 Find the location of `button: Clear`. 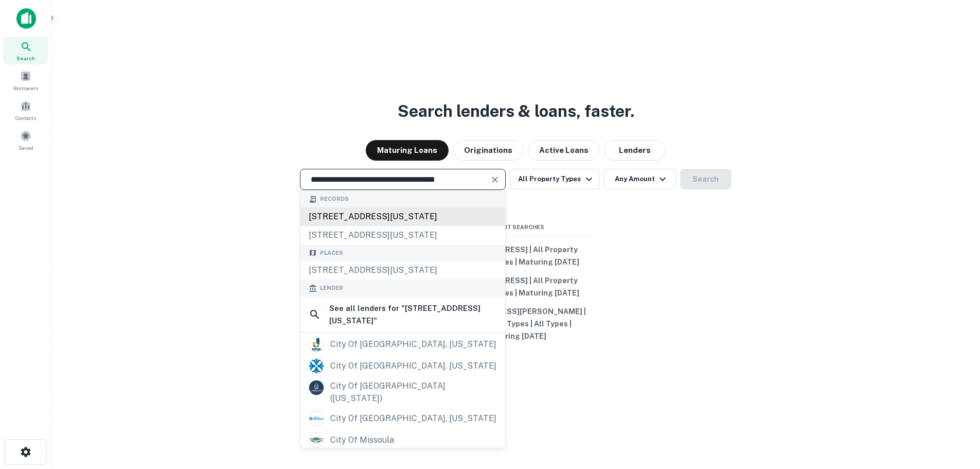

button: Clear is located at coordinates (495, 180).